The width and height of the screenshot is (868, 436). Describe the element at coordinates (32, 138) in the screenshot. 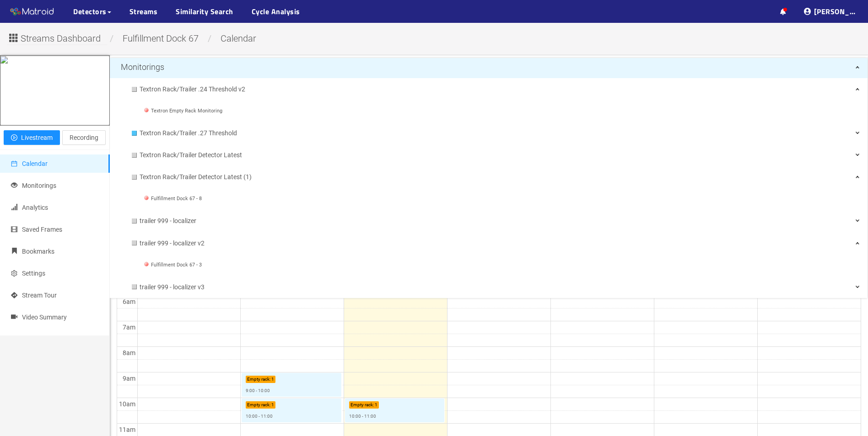

I see `button: play-circleLivestream` at that location.